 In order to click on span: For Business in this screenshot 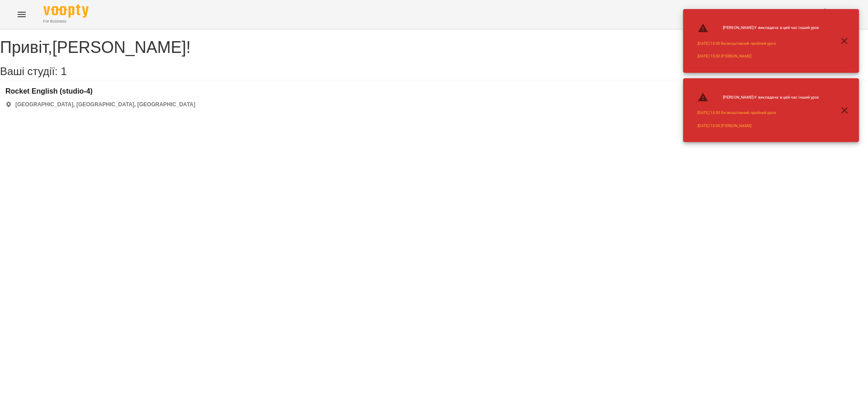, I will do `click(66, 21)`.